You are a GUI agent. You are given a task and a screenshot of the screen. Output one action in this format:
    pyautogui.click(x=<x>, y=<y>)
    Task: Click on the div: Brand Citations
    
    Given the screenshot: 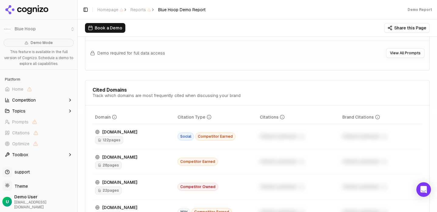 What is the action you would take?
    pyautogui.click(x=362, y=117)
    